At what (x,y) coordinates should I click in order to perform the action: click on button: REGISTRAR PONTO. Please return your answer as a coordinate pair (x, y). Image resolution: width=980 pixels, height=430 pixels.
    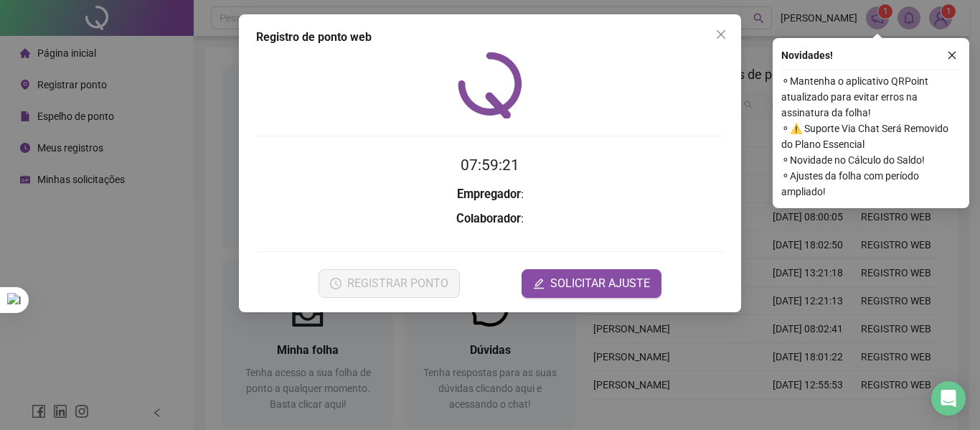
    Looking at the image, I should click on (389, 283).